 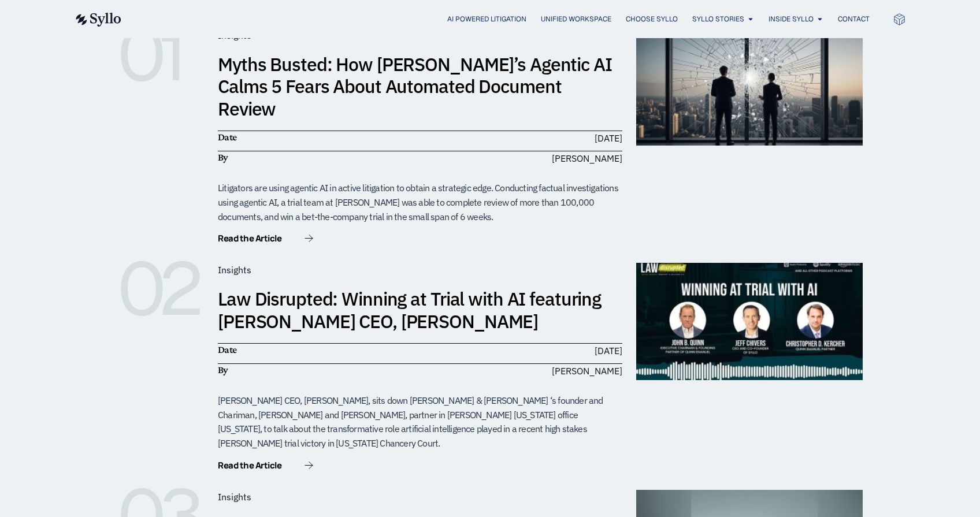 I want to click on span: Unified Workspace, so click(x=576, y=19).